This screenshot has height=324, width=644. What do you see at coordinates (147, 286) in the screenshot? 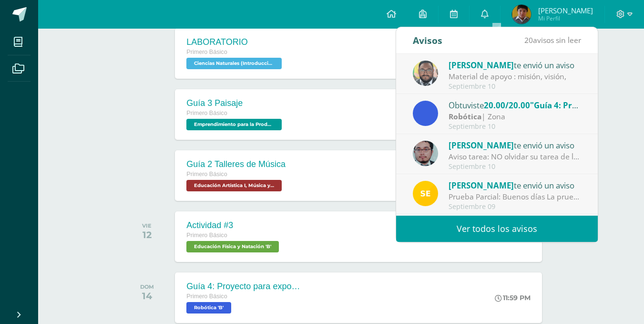
I see `div: DOM` at bounding box center [147, 286].